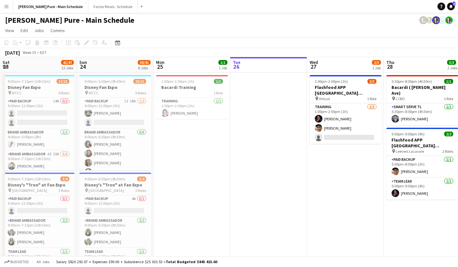  What do you see at coordinates (141, 93) in the screenshot?
I see `span: 5 Roles` at bounding box center [141, 93].